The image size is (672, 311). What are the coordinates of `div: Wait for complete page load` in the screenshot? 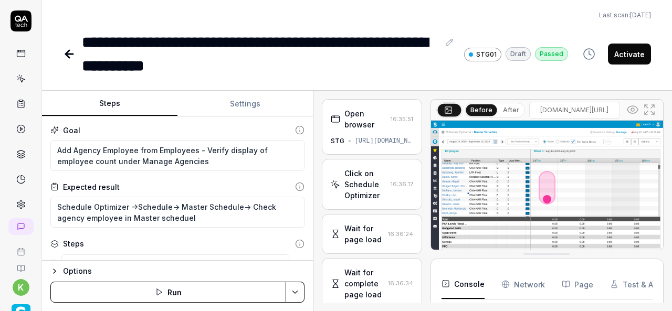 It's located at (364, 284).